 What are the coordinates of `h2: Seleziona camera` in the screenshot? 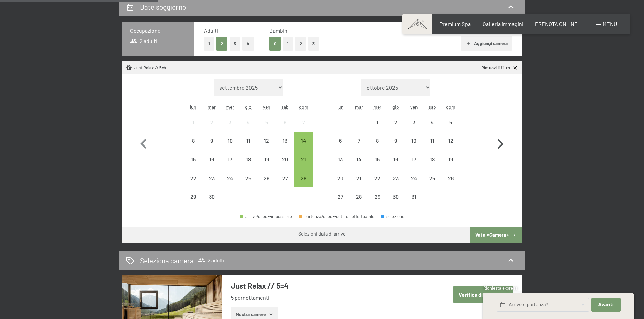 It's located at (167, 261).